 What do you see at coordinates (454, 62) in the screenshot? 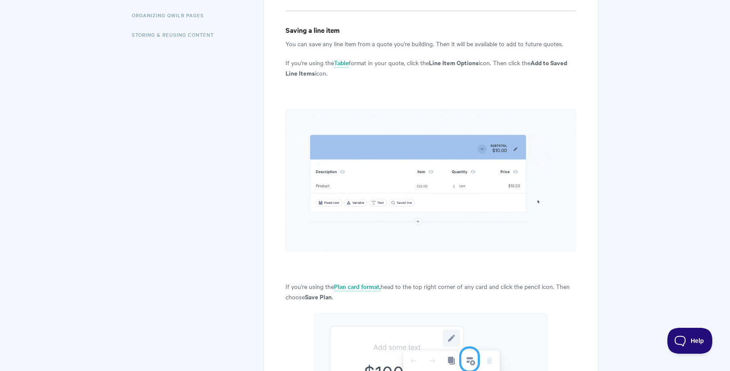
I see `strong: Line Item Options` at bounding box center [454, 62].